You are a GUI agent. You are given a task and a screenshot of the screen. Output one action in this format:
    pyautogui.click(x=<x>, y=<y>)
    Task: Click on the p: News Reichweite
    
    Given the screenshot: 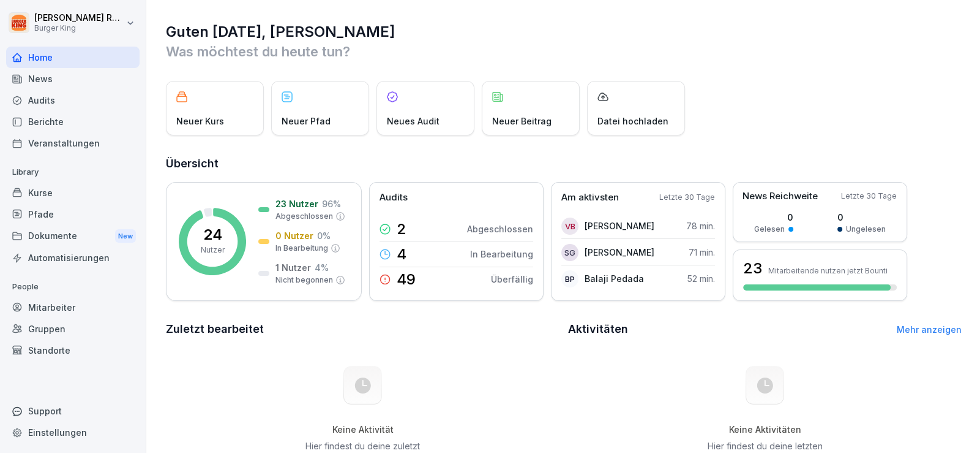 What is the action you would take?
    pyautogui.click(x=780, y=196)
    